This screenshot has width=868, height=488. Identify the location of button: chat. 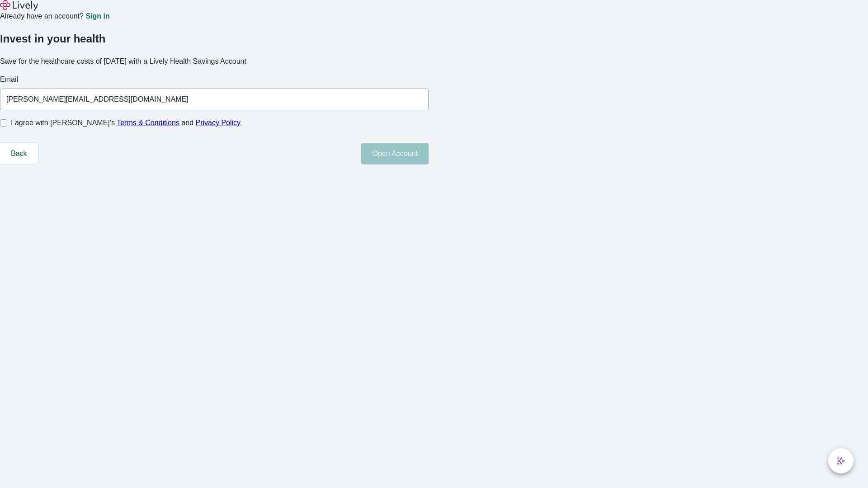
(841, 461).